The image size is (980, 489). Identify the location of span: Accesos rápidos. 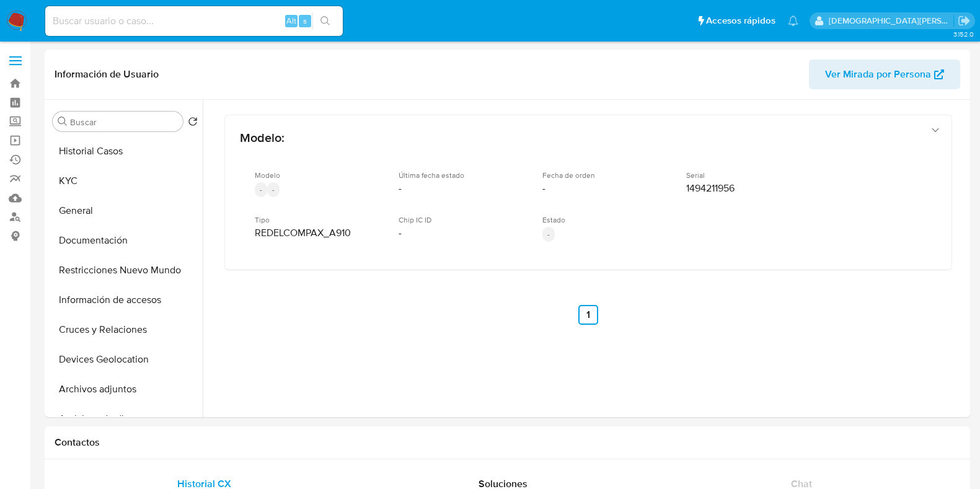
(740, 20).